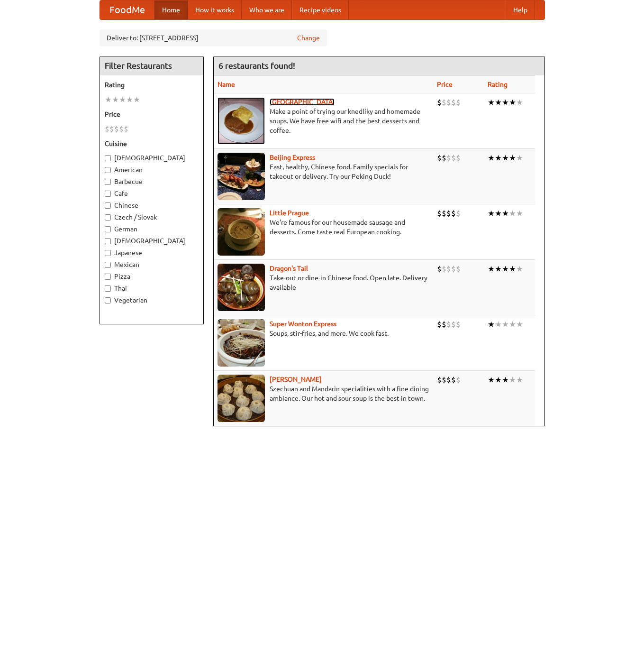  Describe the element at coordinates (257, 65) in the screenshot. I see `ng-pluralize: 6 restaurants found!` at that location.